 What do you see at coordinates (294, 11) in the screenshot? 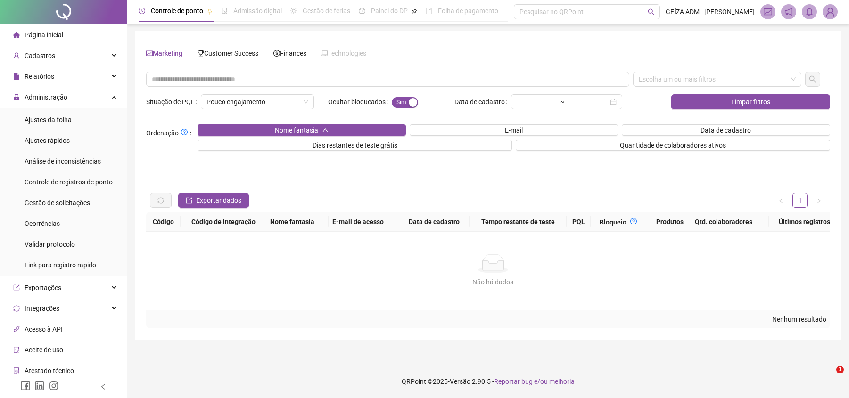
I see `span: sun` at bounding box center [294, 11].